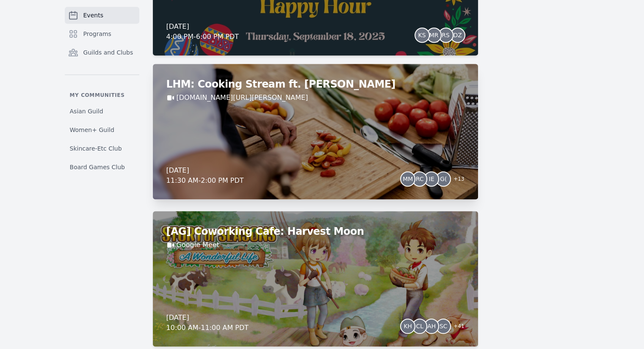 This screenshot has height=349, width=644. What do you see at coordinates (108, 53) in the screenshot?
I see `span: Guilds and Clubs` at bounding box center [108, 53].